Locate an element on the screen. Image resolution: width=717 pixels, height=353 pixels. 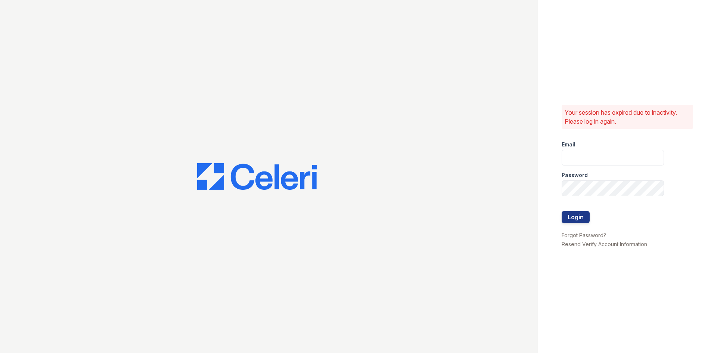
p: Your session has expired due to inactivity. Please log in again. is located at coordinates (627, 117).